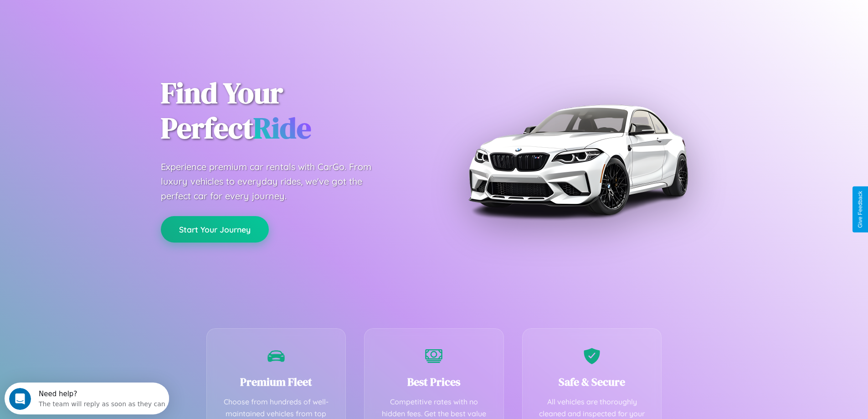 Image resolution: width=868 pixels, height=419 pixels. I want to click on img: Premium BMW car rental vehicle, so click(578, 160).